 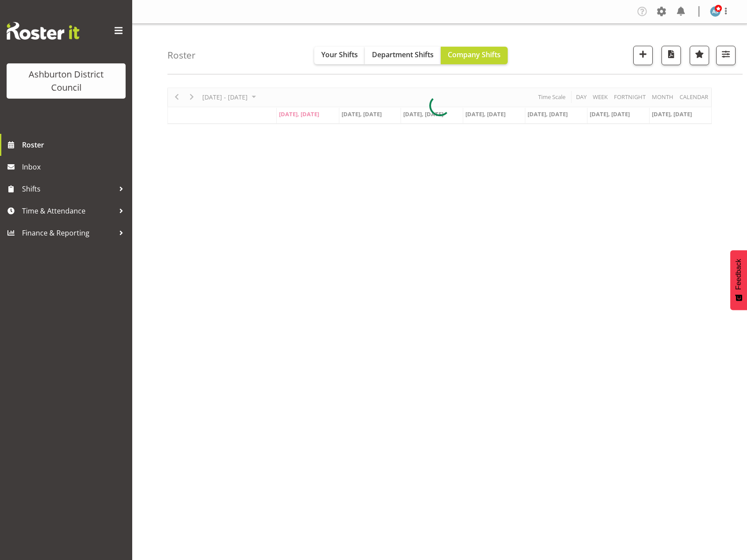 What do you see at coordinates (66, 81) in the screenshot?
I see `div: Ashburton District Council` at bounding box center [66, 81].